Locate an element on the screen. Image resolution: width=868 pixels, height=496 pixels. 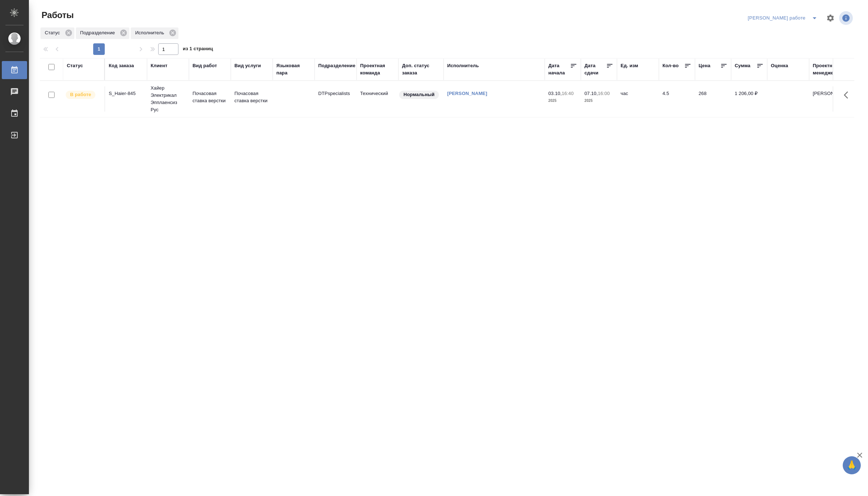
td: DTPspecialists is located at coordinates (336, 99).